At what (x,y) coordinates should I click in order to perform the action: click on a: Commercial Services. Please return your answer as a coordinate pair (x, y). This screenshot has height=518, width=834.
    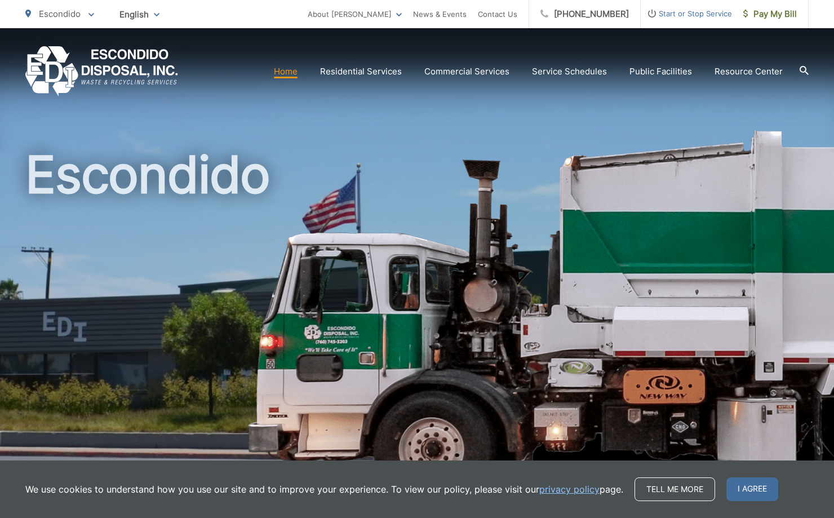
    Looking at the image, I should click on (467, 72).